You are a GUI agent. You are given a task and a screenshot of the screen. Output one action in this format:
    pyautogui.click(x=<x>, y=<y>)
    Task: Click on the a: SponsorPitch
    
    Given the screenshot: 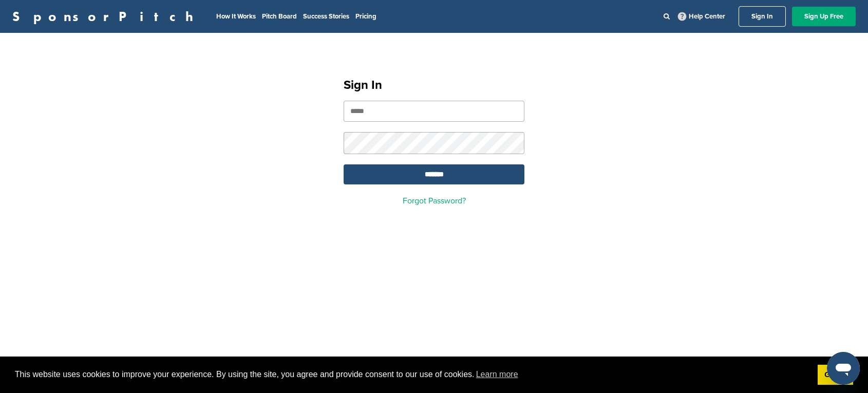 What is the action you would take?
    pyautogui.click(x=106, y=16)
    